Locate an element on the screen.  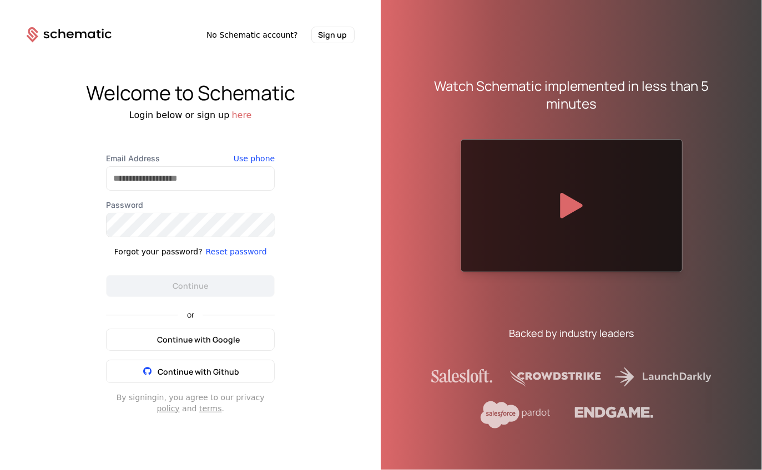
label: Password is located at coordinates (190, 205).